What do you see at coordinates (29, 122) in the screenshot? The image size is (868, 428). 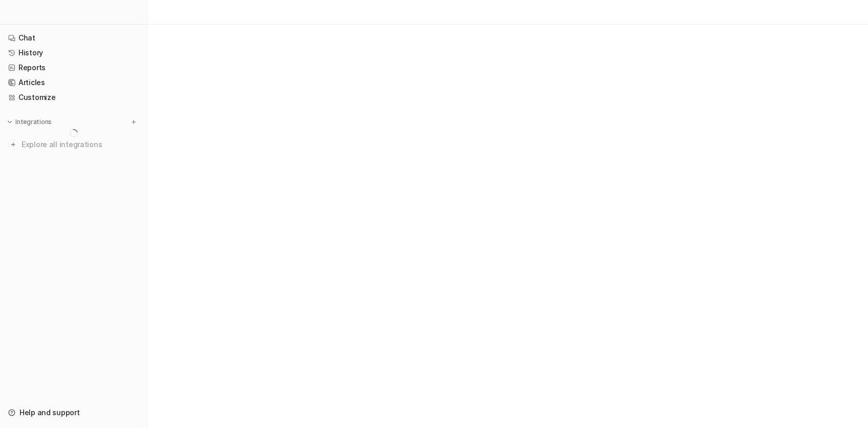 I see `button: Integrations` at bounding box center [29, 122].